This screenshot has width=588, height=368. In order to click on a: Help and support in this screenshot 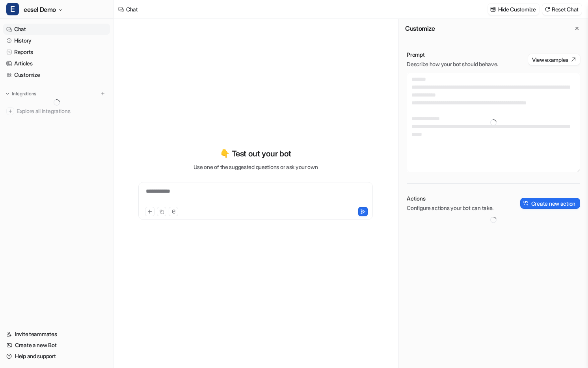, I will do `click(56, 356)`.